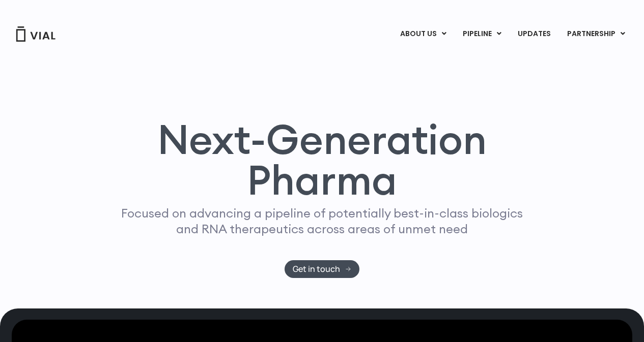  I want to click on img: Vial Logo, so click(36, 34).